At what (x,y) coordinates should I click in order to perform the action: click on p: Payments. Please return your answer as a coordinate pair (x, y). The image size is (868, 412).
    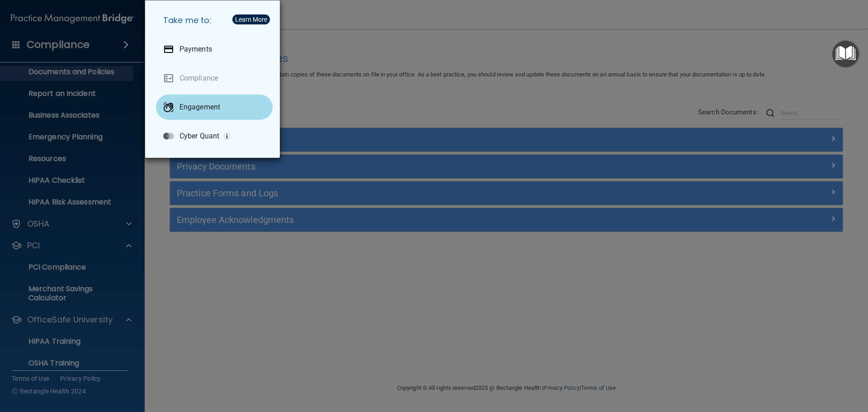
    Looking at the image, I should click on (195, 50).